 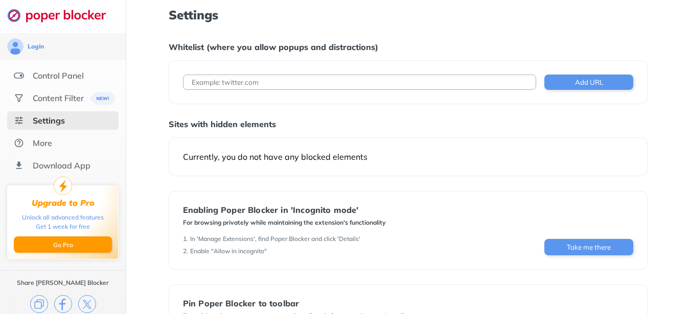 What do you see at coordinates (284, 223) in the screenshot?
I see `div: For browsing privately while maintaining the extension's functionality` at bounding box center [284, 223].